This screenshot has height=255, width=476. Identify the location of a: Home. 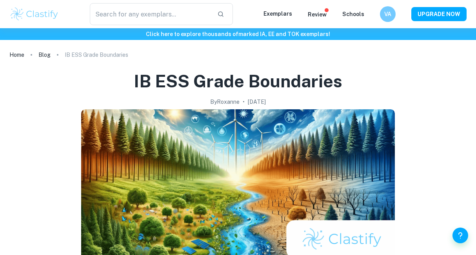
(17, 55).